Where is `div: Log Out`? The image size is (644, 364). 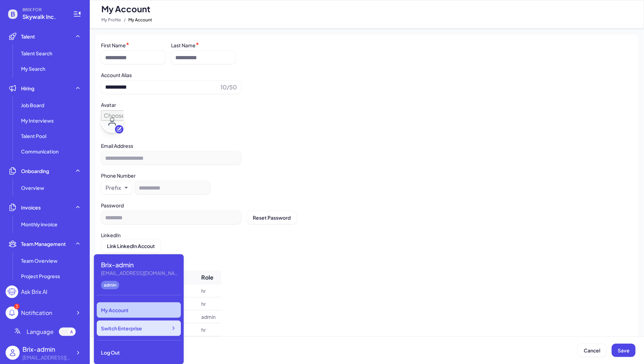 div: Log Out is located at coordinates (139, 352).